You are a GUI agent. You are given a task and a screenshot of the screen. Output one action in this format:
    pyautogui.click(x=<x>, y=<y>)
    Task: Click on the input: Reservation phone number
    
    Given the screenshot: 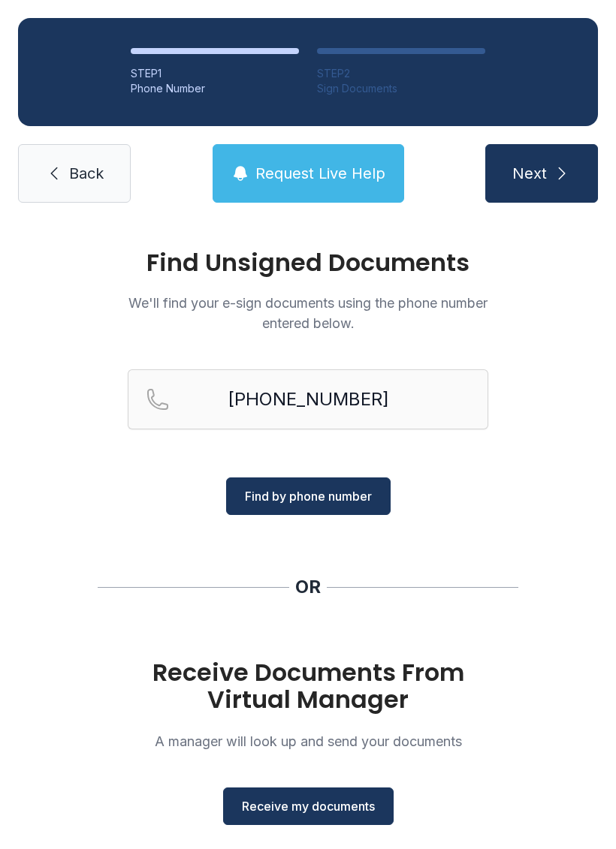 What is the action you would take?
    pyautogui.click(x=308, y=399)
    